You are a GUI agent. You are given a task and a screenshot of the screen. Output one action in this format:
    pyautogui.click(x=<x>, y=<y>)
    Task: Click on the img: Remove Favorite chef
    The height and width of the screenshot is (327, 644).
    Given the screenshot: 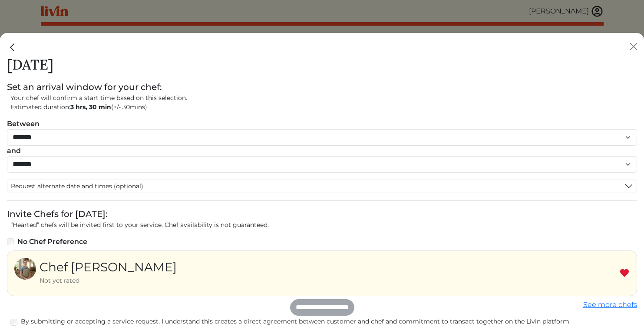 What is the action you would take?
    pyautogui.click(x=624, y=273)
    